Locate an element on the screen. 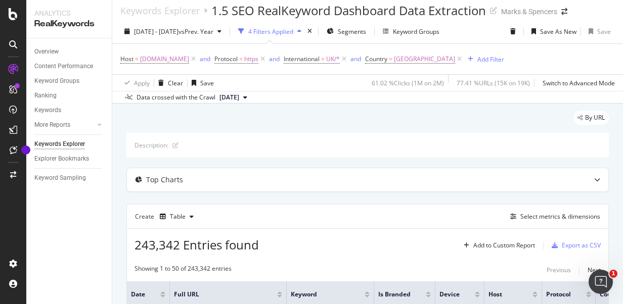 This screenshot has width=623, height=304. button: Apply is located at coordinates (135, 83).